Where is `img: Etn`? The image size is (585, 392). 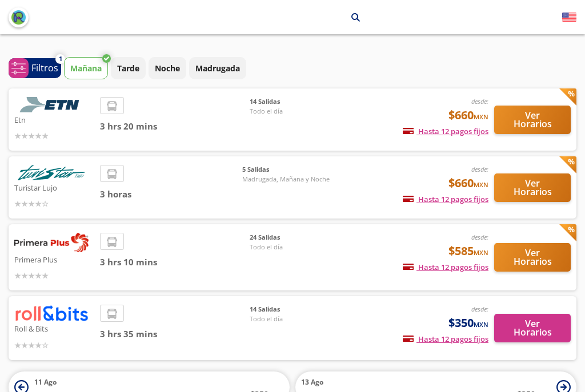 img: Etn is located at coordinates (51, 104).